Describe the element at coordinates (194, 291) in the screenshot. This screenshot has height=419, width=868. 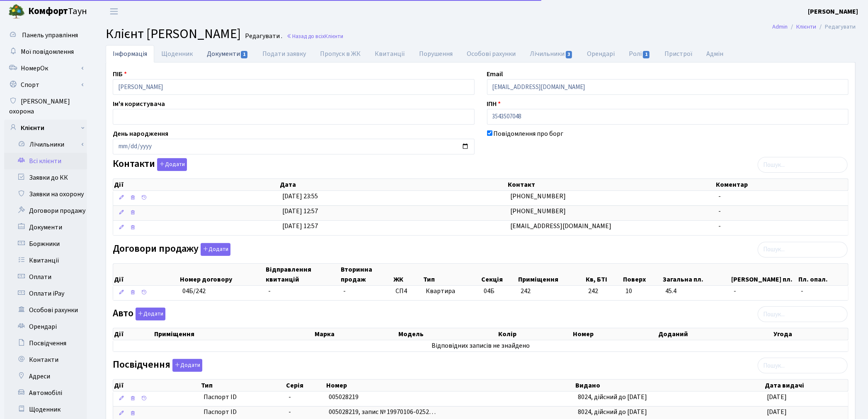
I see `span: 04Б/242` at that location.